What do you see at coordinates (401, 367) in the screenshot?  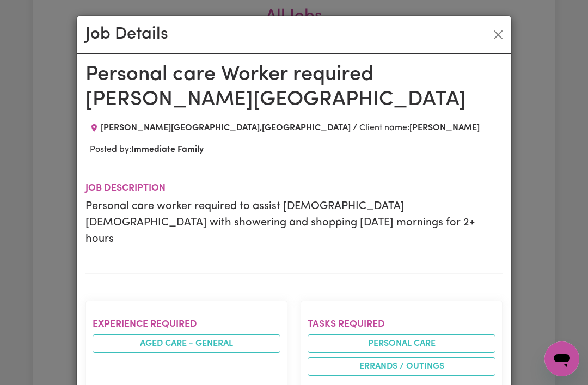 I see `li: Errands / Outings` at bounding box center [401, 367].